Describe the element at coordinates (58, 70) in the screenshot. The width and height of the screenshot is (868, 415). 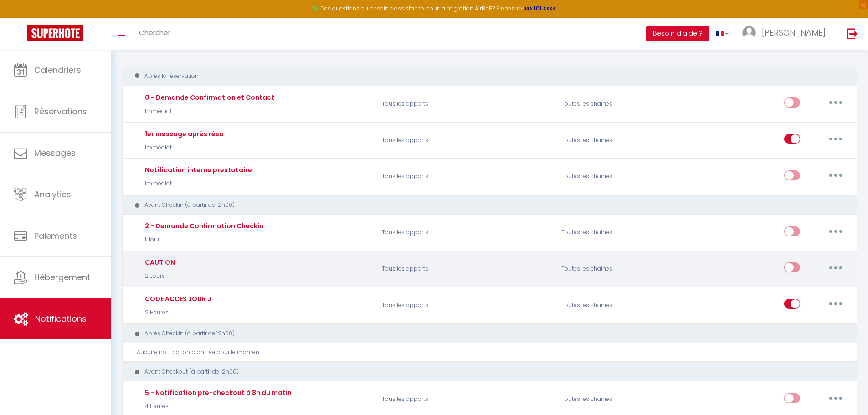
I see `span: Calendriers` at that location.